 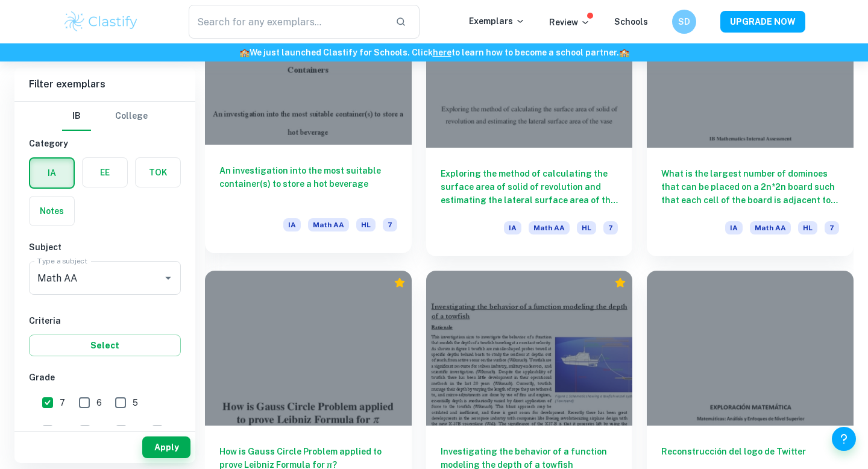 I want to click on button: Apply, so click(x=167, y=447).